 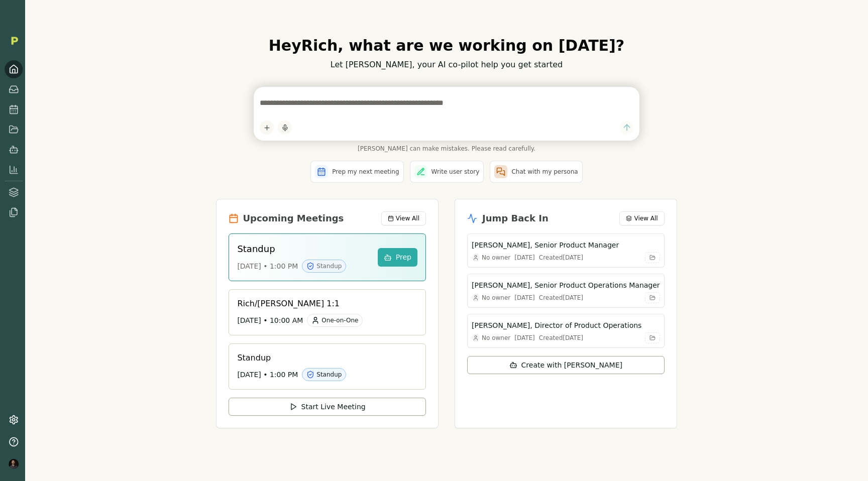 I want to click on button: Add content to chat, so click(x=267, y=127).